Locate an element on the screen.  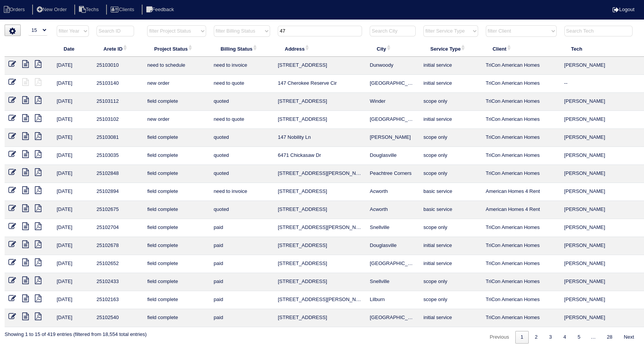
th: Service Type: activate to sort column ascending is located at coordinates (451, 49).